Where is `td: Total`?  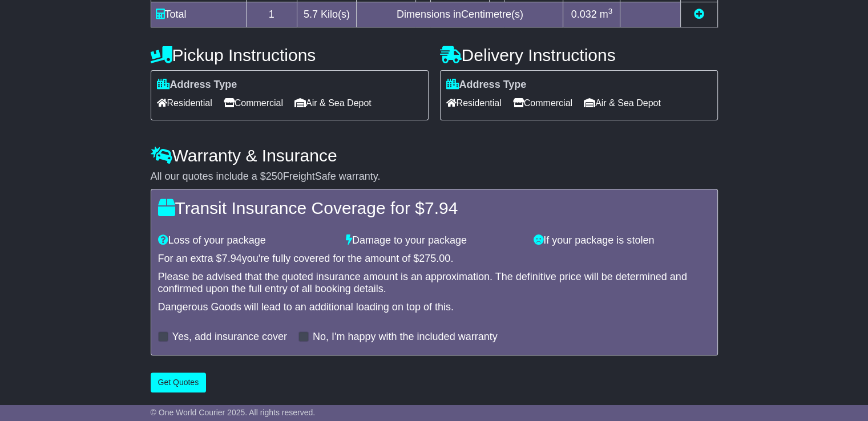 td: Total is located at coordinates (198, 15).